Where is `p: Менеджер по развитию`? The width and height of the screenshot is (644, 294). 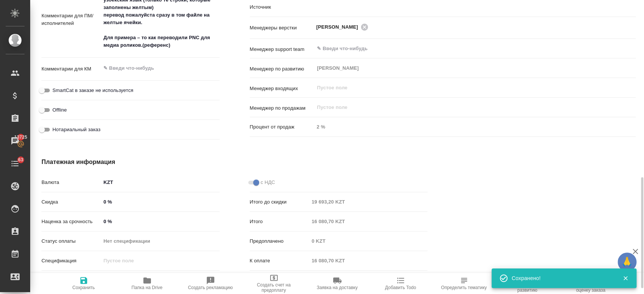 p: Менеджер по развитию is located at coordinates (282, 69).